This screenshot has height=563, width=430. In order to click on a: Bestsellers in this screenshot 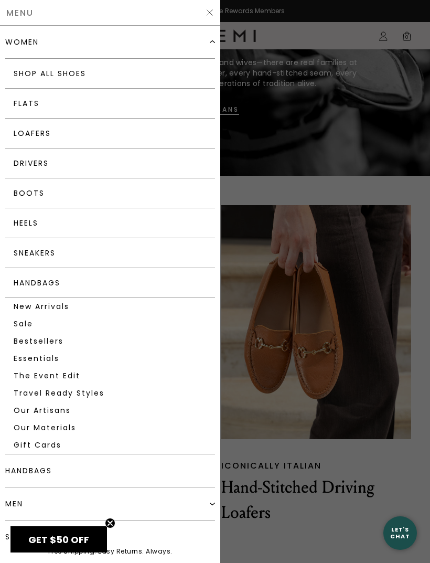, I will do `click(110, 341)`.